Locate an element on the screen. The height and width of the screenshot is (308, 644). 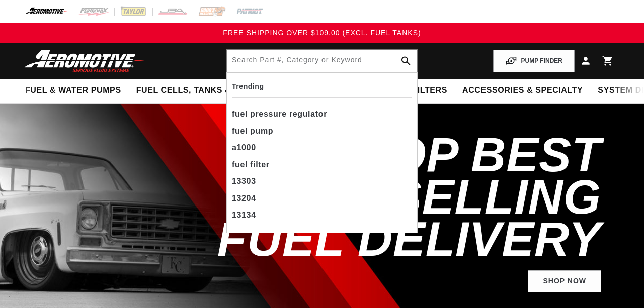
a: Shop Now is located at coordinates (565, 282).